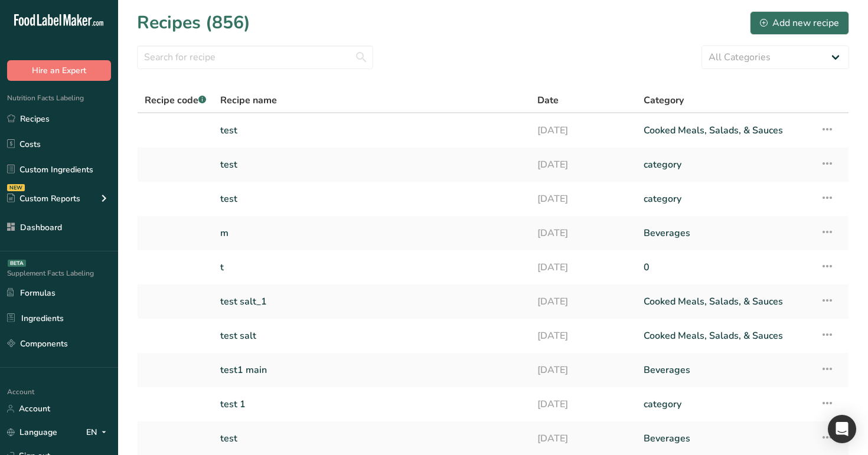 This screenshot has width=868, height=455. Describe the element at coordinates (16, 188) in the screenshot. I see `div: NEW` at that location.